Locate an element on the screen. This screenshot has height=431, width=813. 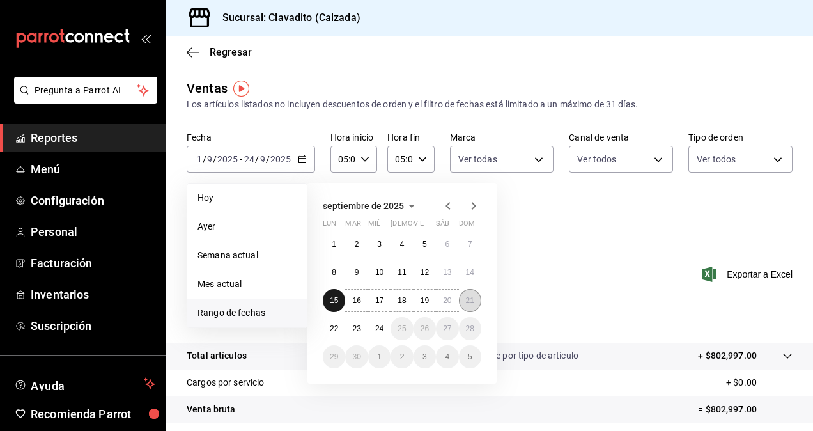
span: Rango de fechas is located at coordinates (247, 313).